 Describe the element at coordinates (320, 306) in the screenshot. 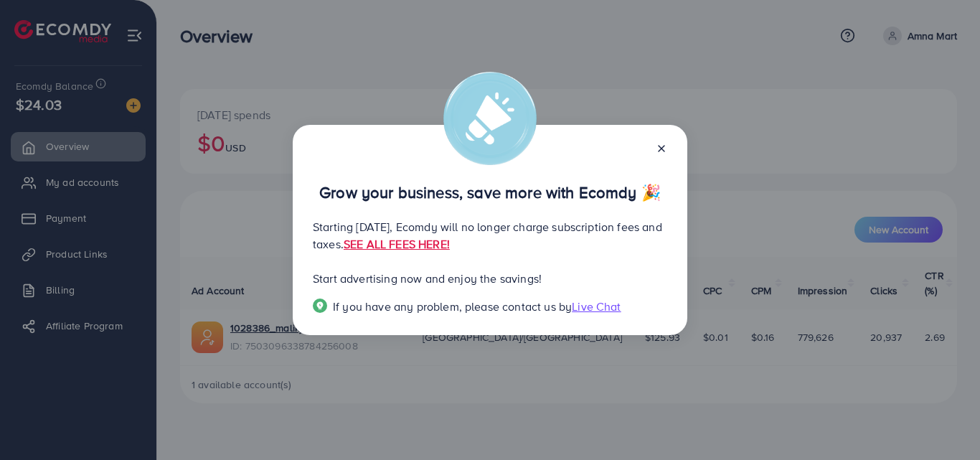

I see `img: Popup guide` at that location.